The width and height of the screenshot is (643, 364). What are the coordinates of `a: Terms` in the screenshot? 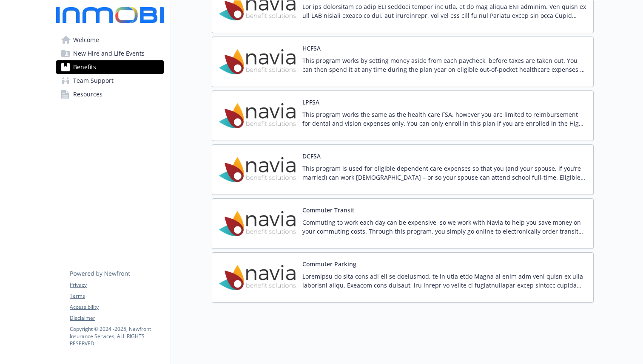 It's located at (116, 296).